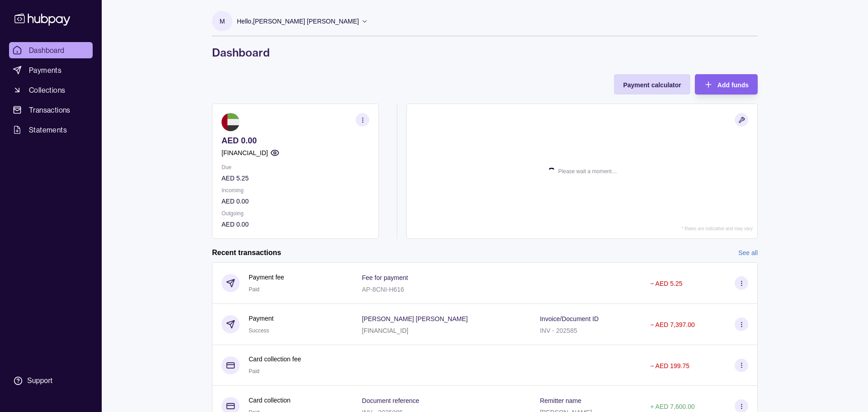 The image size is (868, 412). What do you see at coordinates (51, 70) in the screenshot?
I see `a: Payments` at bounding box center [51, 70].